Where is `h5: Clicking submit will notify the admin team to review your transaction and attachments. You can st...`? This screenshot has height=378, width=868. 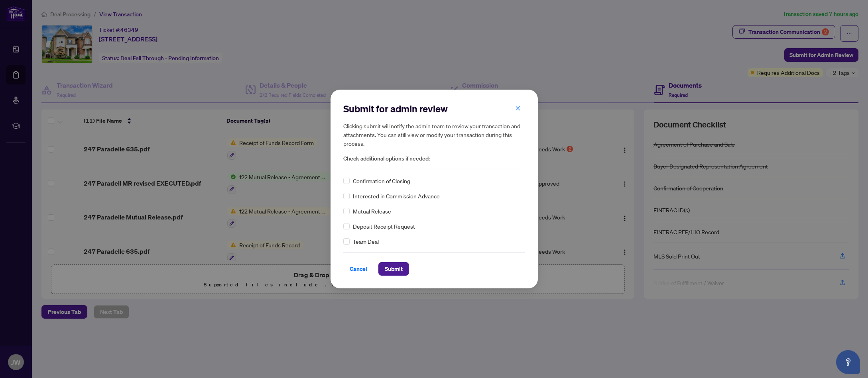
h5: Clicking submit will notify the admin team to review your transaction and attachments. You can st... is located at coordinates (434, 135).